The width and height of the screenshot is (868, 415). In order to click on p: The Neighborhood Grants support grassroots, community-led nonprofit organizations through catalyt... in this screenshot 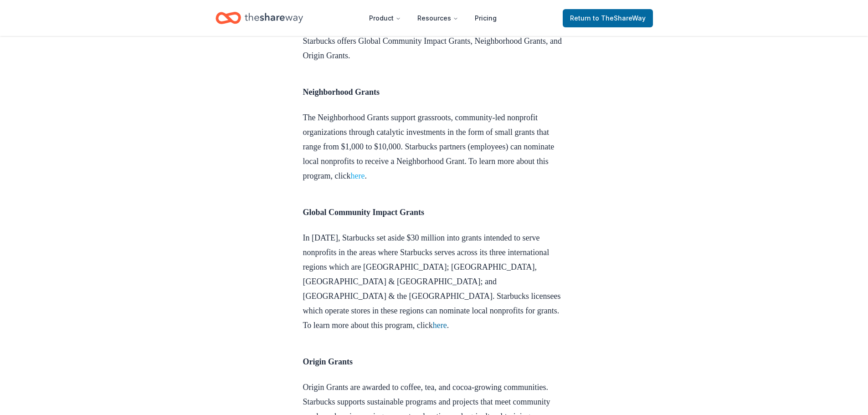, I will do `click(434, 147)`.